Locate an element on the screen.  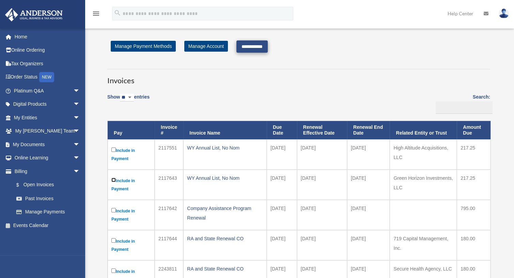
th: Amount Due: activate to sort column ascending is located at coordinates (473, 130).